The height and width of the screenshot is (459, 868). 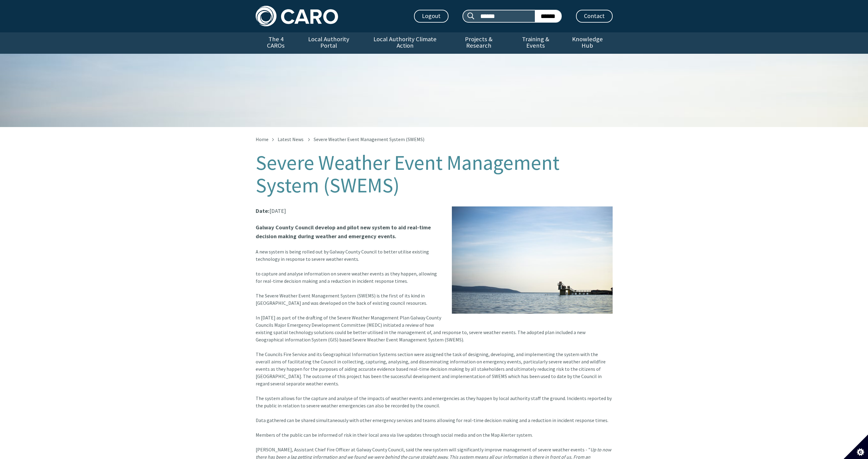 I want to click on a: Logout, so click(x=431, y=16).